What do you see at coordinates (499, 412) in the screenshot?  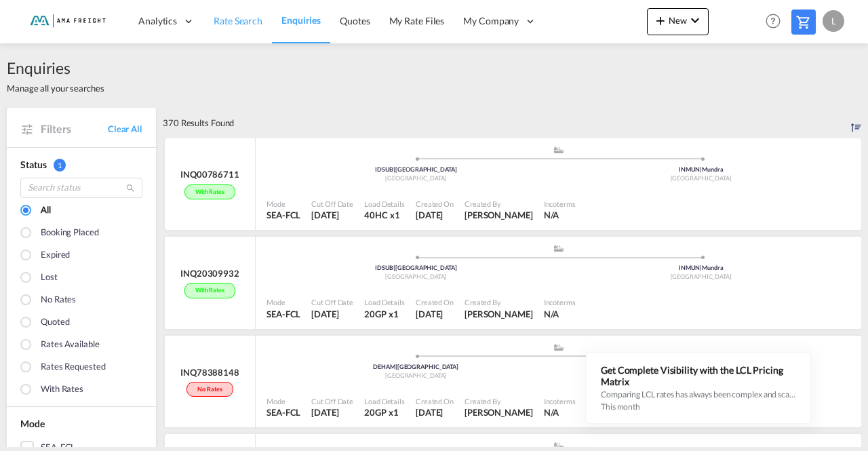 I see `div: Matti Meyn` at bounding box center [499, 412].